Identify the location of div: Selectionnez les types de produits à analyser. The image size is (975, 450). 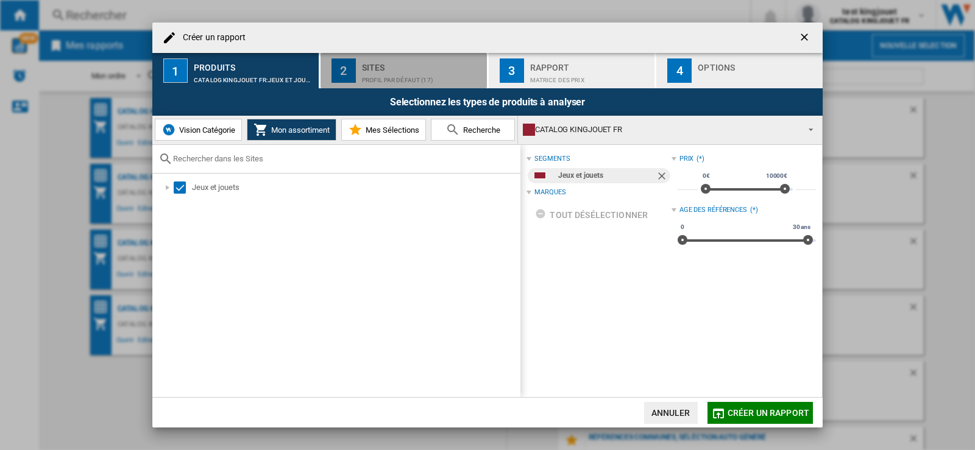
(487, 102).